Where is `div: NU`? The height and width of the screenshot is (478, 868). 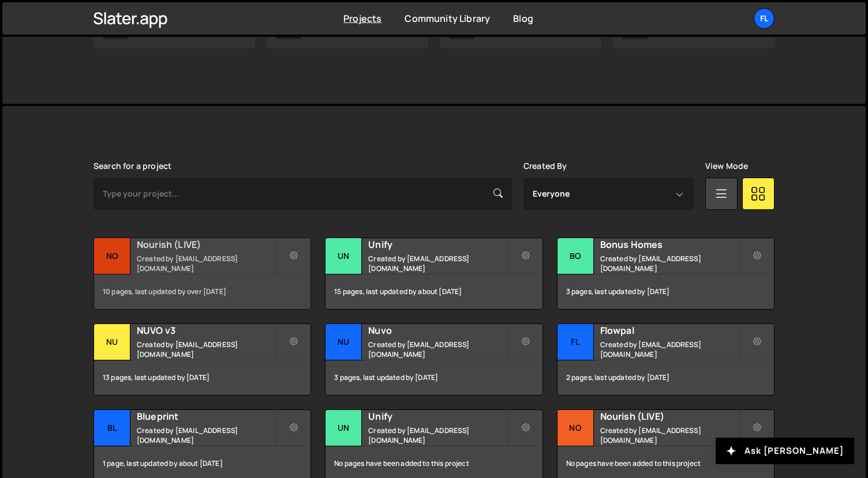
div: NU is located at coordinates (112, 342).